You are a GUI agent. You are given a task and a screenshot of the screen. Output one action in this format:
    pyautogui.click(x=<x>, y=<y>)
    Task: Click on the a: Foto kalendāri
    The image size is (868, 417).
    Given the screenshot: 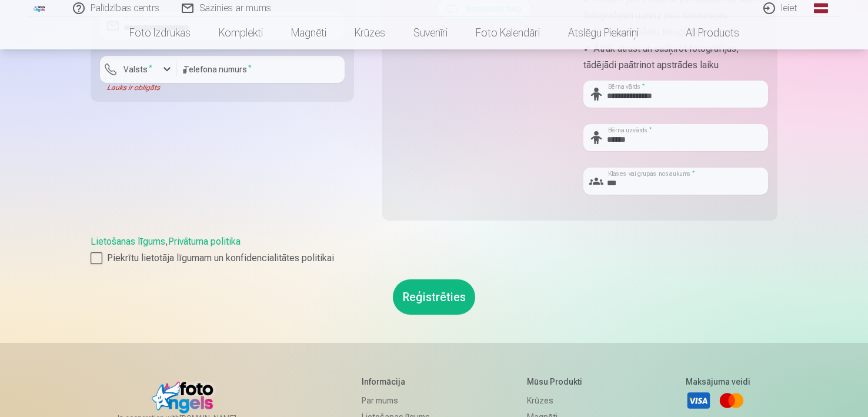 What is the action you would take?
    pyautogui.click(x=507, y=33)
    